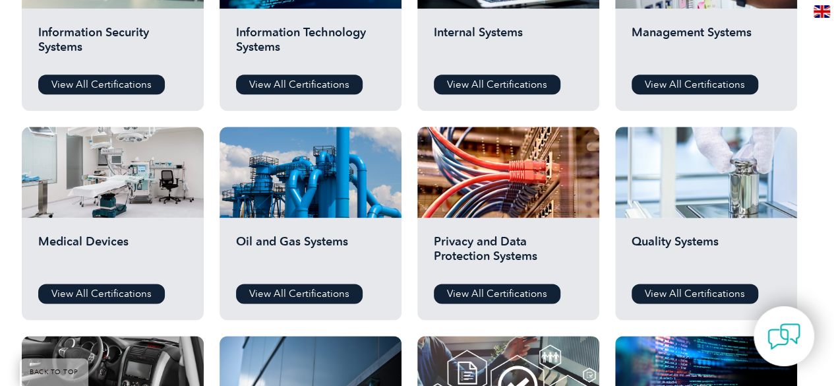  Describe the element at coordinates (784, 336) in the screenshot. I see `img: contact-chat.png` at that location.